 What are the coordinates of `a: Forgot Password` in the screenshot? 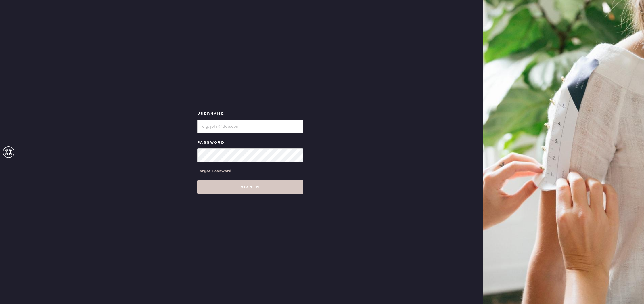 It's located at (214, 171).